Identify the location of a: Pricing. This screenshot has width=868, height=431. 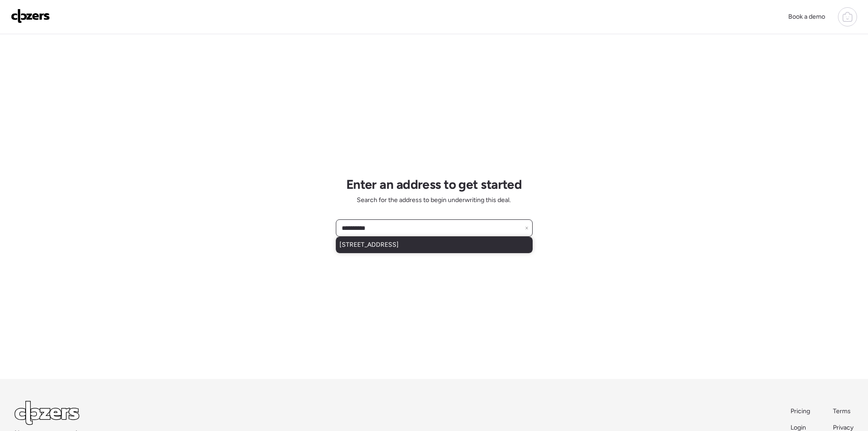
(801, 411).